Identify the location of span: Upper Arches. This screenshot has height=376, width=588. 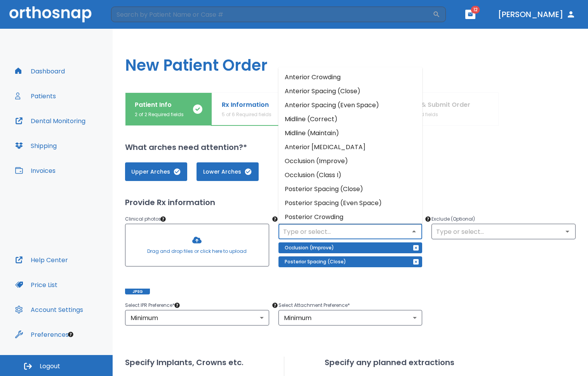
(156, 172).